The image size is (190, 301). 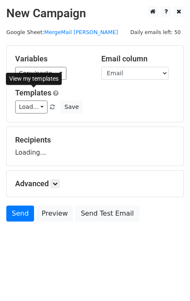 I want to click on div: View my templates, so click(x=34, y=79).